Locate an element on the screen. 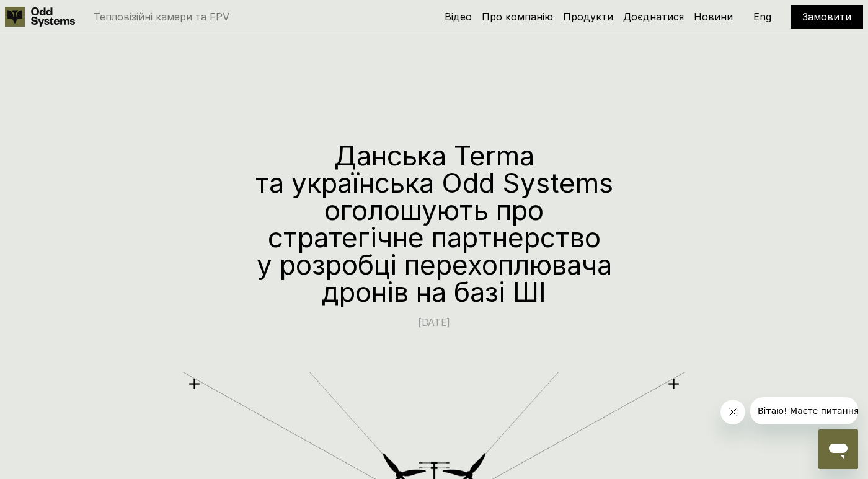 The image size is (868, 479). a: Про компанію is located at coordinates (517, 17).